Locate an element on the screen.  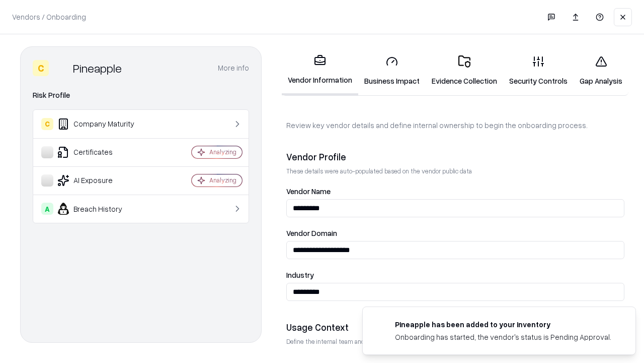
button: More info is located at coordinates (233, 68).